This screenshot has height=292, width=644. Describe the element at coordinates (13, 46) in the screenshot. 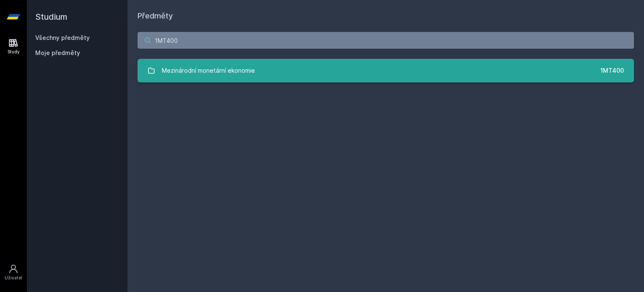

I see `a: Study` at that location.